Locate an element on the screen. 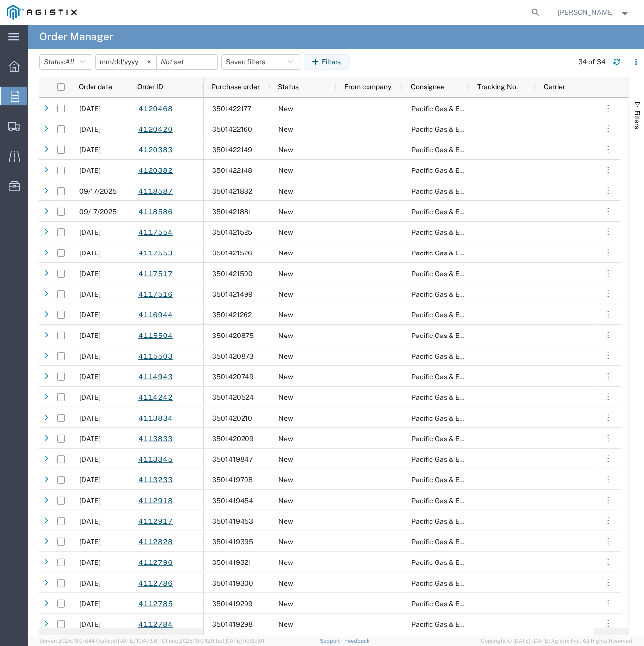  span: 3501420875 is located at coordinates (233, 336).